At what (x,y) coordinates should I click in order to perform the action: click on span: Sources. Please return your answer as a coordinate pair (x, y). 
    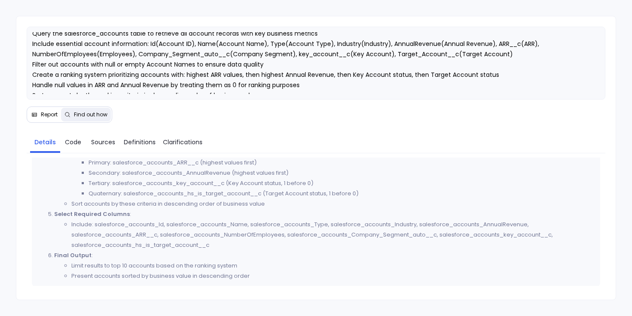
    Looking at the image, I should click on (103, 142).